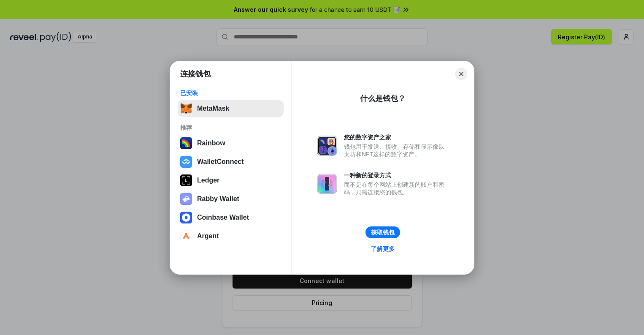 The height and width of the screenshot is (335, 644). What do you see at coordinates (230, 199) in the screenshot?
I see `button: Rabby Wallet` at bounding box center [230, 199].